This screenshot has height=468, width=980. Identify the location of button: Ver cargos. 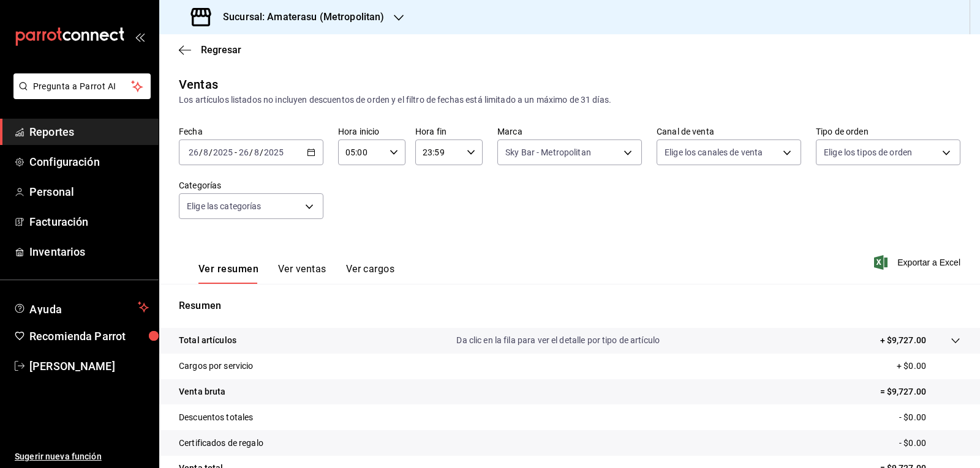
(371, 274).